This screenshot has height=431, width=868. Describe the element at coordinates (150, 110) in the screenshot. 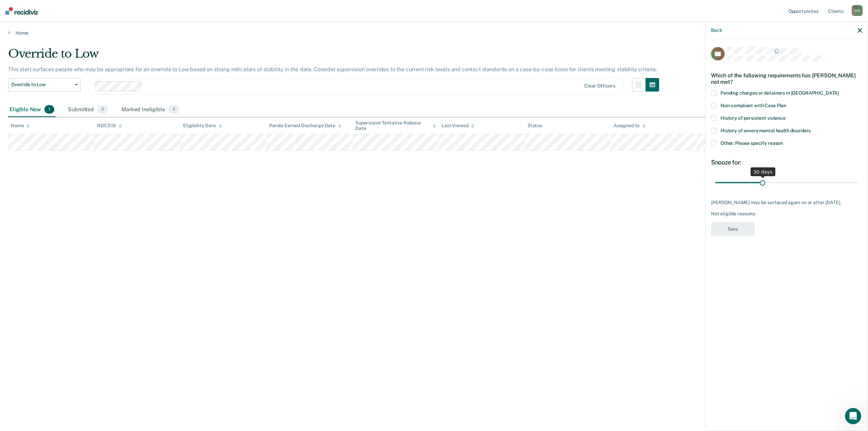

I see `div: Marked Ineligible` at that location.